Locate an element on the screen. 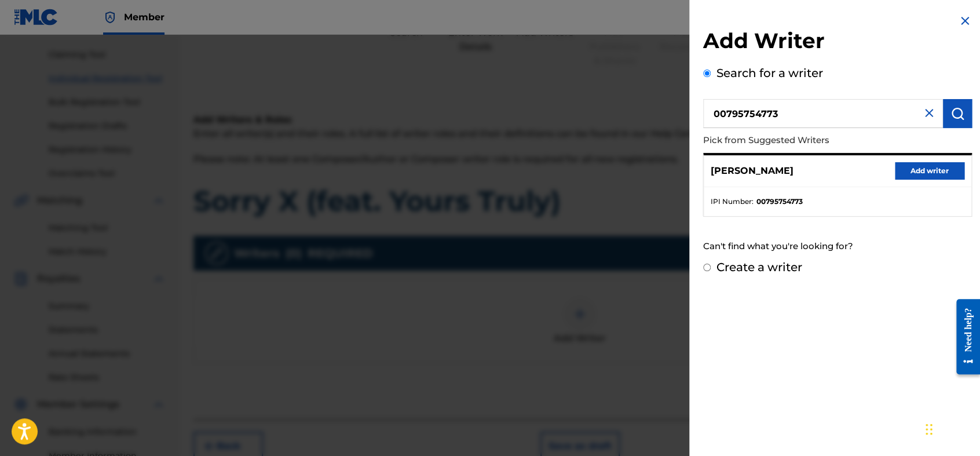 Image resolution: width=980 pixels, height=456 pixels. img: close is located at coordinates (929, 113).